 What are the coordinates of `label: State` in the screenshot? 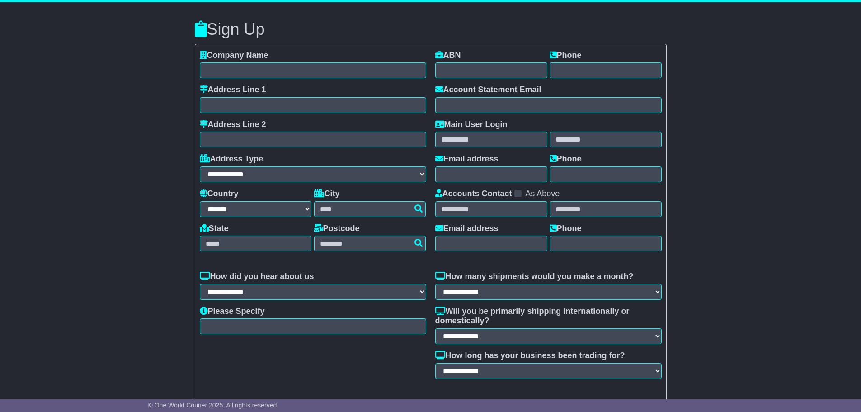 It's located at (214, 229).